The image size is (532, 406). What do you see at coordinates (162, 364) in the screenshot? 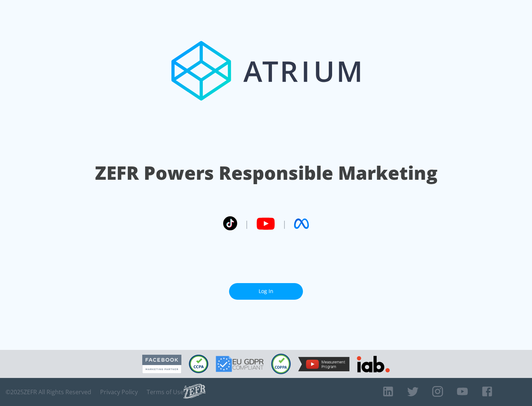
I see `img: Facebook Marketing Partner` at bounding box center [162, 364].